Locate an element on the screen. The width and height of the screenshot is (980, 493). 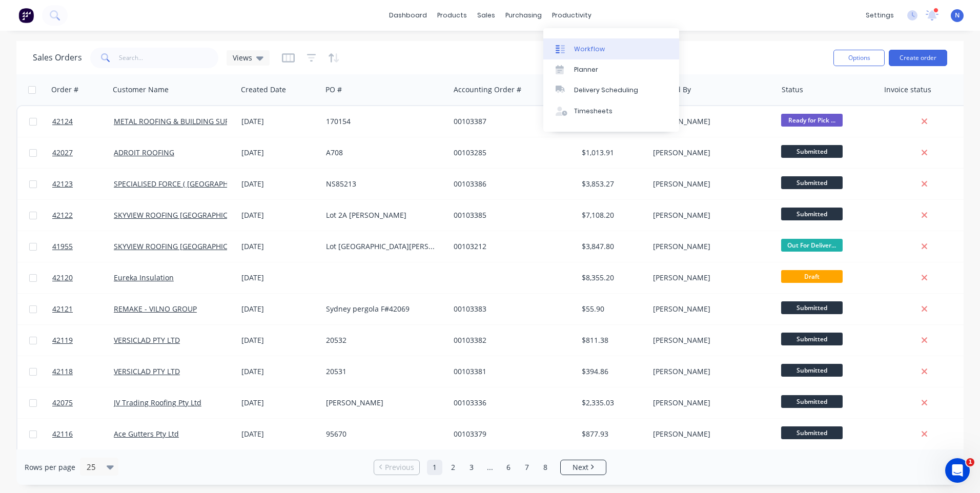
div: Delivery Scheduling is located at coordinates (605, 90).